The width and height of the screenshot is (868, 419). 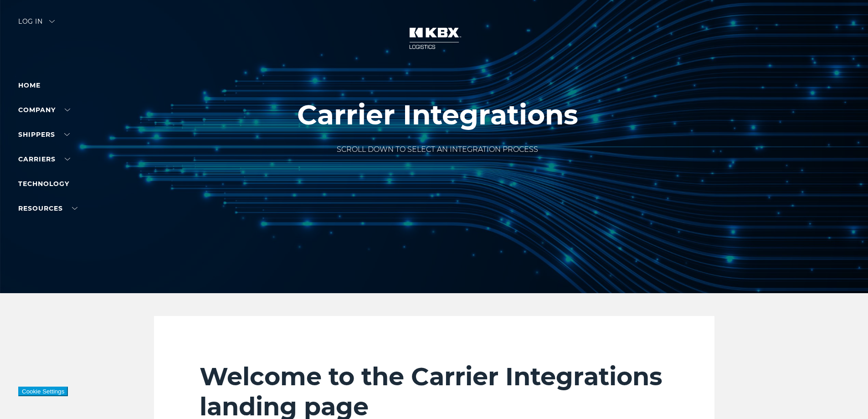 I want to click on a: Company, so click(x=45, y=110).